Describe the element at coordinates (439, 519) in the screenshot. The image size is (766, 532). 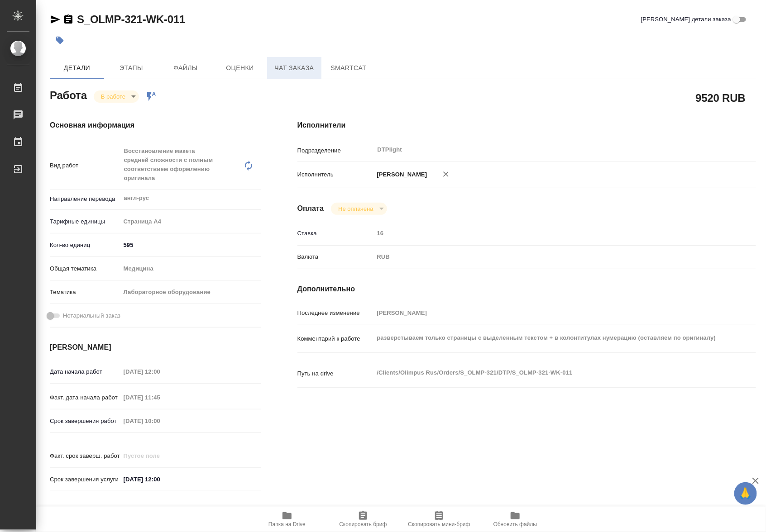
I see `button: Скопировать мини-бриф` at that location.